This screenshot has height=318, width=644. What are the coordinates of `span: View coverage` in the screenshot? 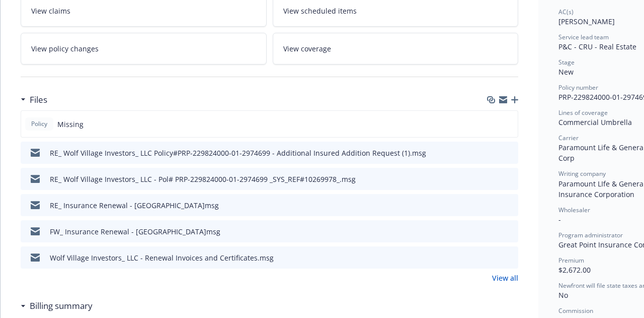 It's located at (307, 49).